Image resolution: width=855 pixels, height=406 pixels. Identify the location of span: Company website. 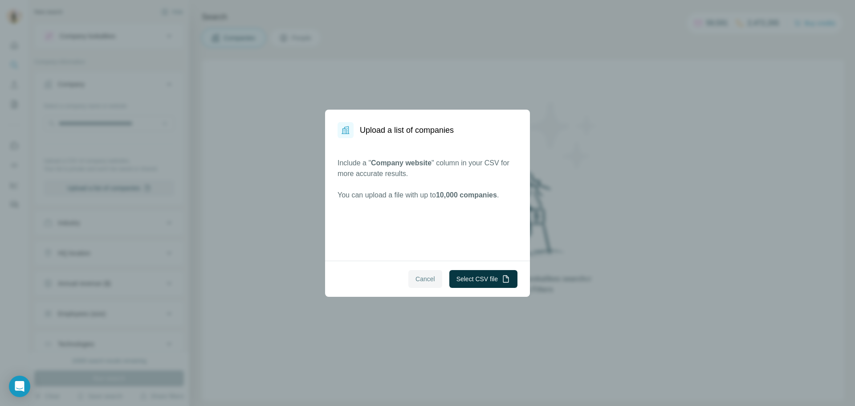
(401, 162).